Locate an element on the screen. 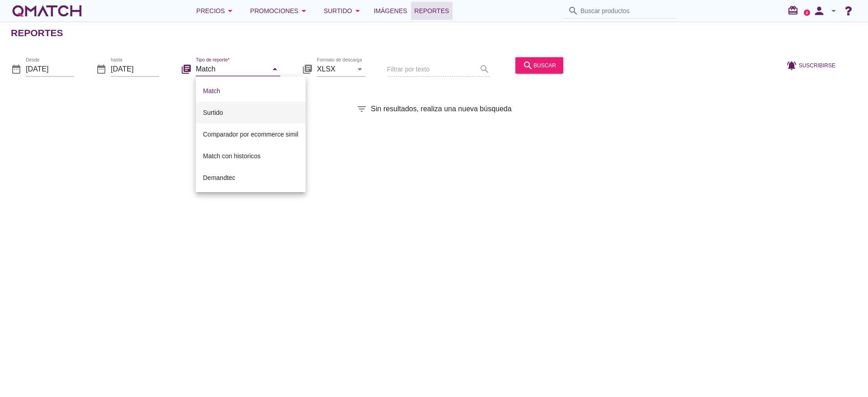 The height and width of the screenshot is (397, 868). button: buscar is located at coordinates (539, 65).